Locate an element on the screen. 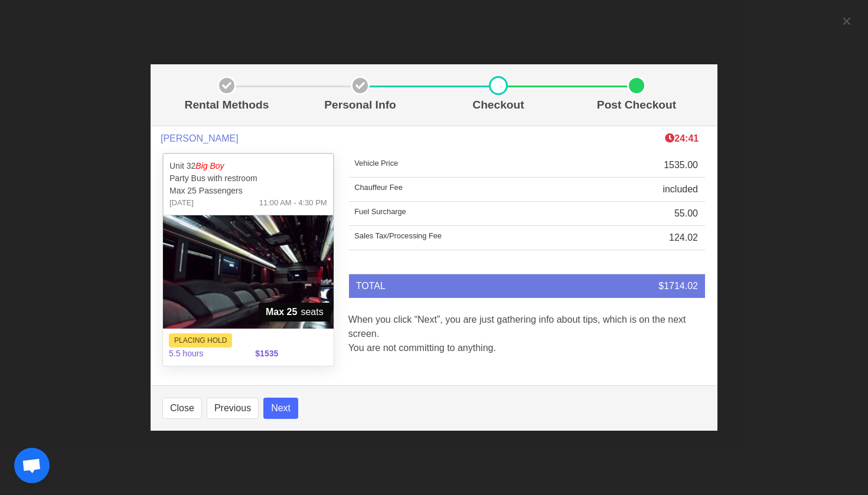  span: The clock is ticking ⁠— this timer shows how long we'll hold this limo during checkout. If time r... is located at coordinates (682, 138).